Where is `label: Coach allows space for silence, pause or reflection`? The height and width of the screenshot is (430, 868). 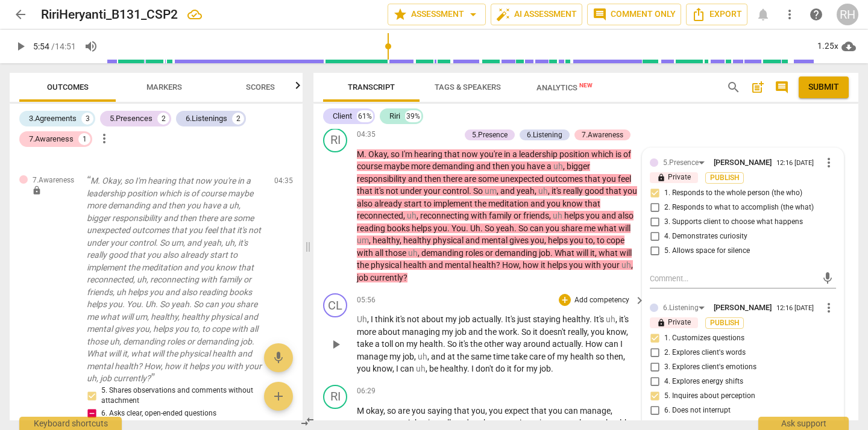
label: Coach allows space for silence, pause or reflection is located at coordinates (737, 251).